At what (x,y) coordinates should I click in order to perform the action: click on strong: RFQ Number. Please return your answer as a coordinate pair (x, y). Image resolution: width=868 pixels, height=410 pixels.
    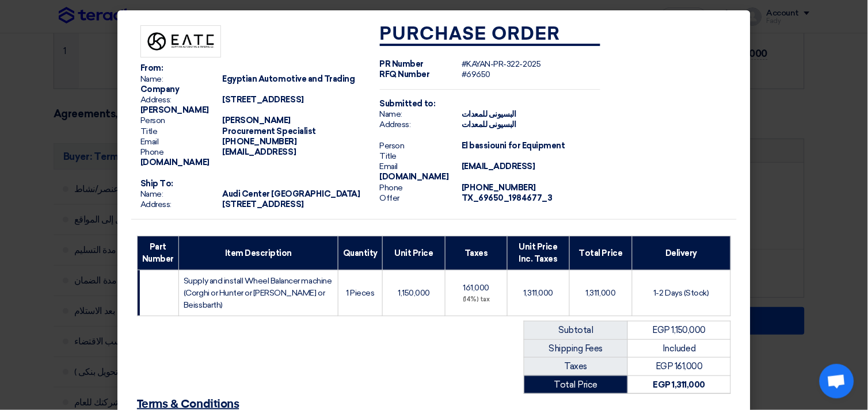
    Looking at the image, I should click on (405, 75).